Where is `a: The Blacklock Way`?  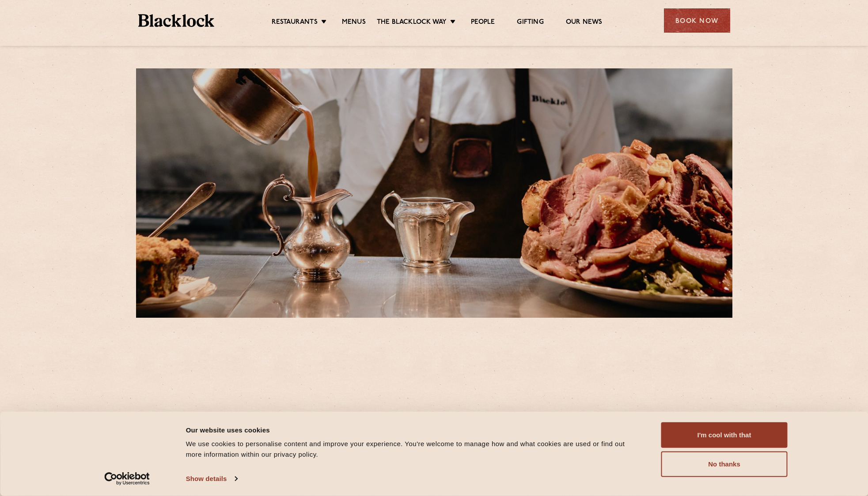 a: The Blacklock Way is located at coordinates (412, 23).